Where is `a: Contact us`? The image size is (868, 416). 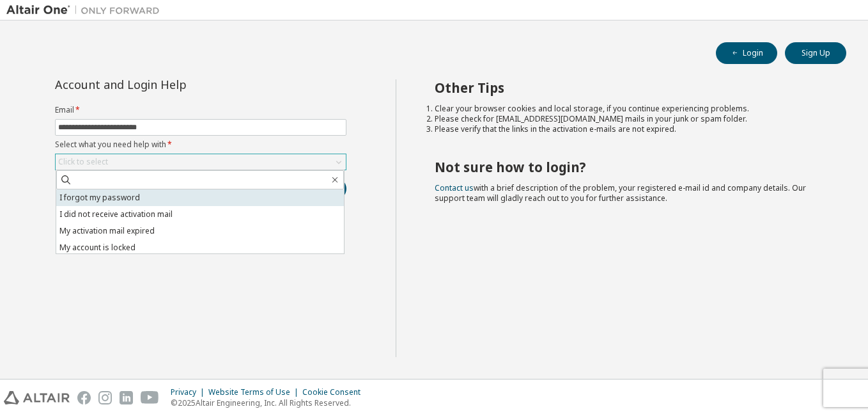 a: Contact us is located at coordinates (454, 188).